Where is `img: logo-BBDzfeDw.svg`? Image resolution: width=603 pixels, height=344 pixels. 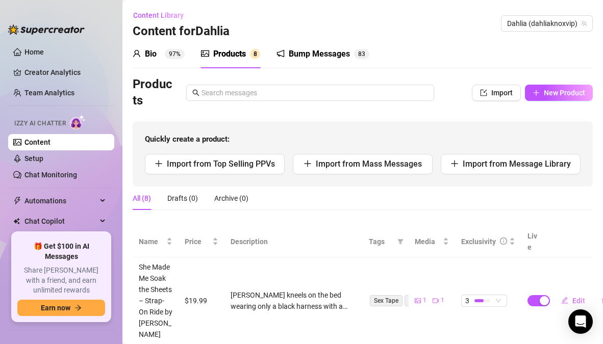
img: logo-BBDzfeDw.svg is located at coordinates (46, 30).